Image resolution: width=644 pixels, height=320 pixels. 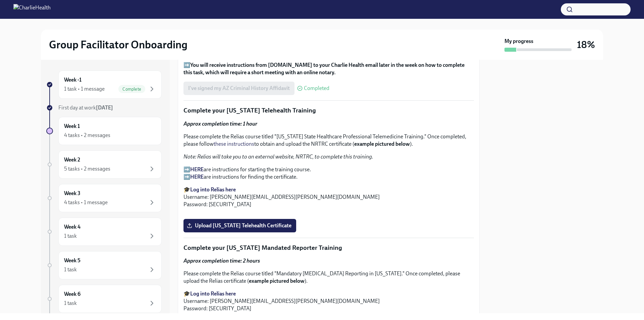 What do you see at coordinates (72, 260) in the screenshot?
I see `h6: Week 5` at bounding box center [72, 260].